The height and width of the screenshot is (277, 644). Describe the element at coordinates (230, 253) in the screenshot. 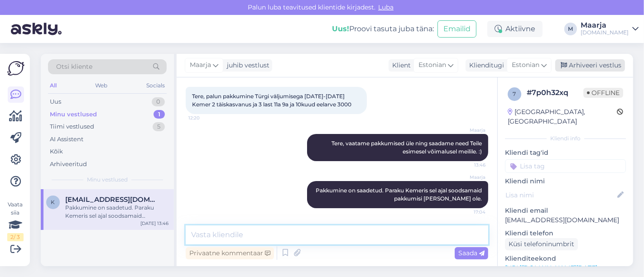

I see `div: Privaatne kommentaar` at that location.